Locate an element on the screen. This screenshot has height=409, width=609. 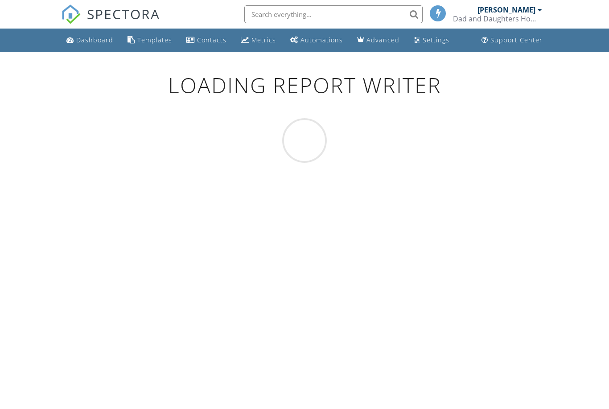
input: Search everything... is located at coordinates (334, 14).